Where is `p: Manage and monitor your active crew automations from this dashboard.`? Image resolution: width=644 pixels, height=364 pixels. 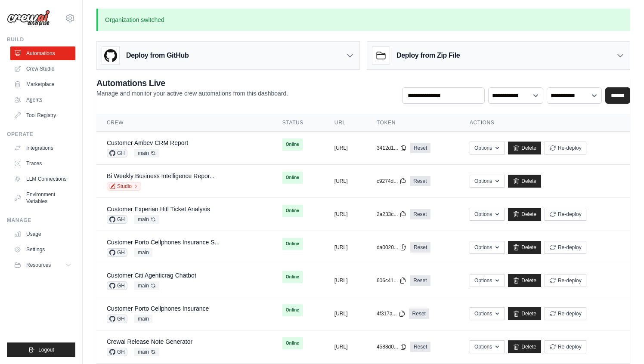 p: Manage and monitor your active crew automations from this dashboard. is located at coordinates (192, 93).